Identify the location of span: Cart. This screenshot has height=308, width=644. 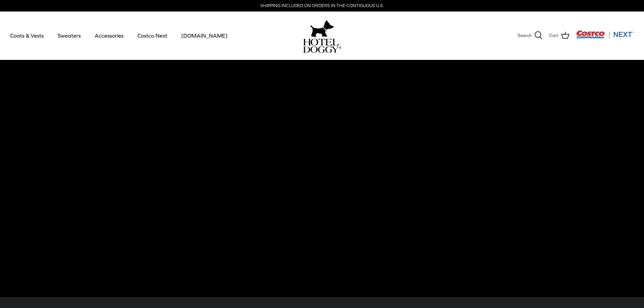
(553, 35).